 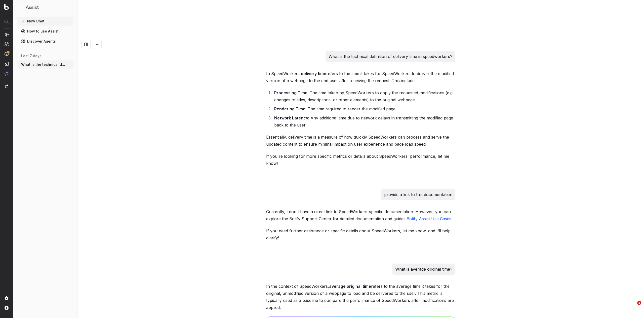 I want to click on button: What is the technical definition of deli, so click(x=45, y=64).